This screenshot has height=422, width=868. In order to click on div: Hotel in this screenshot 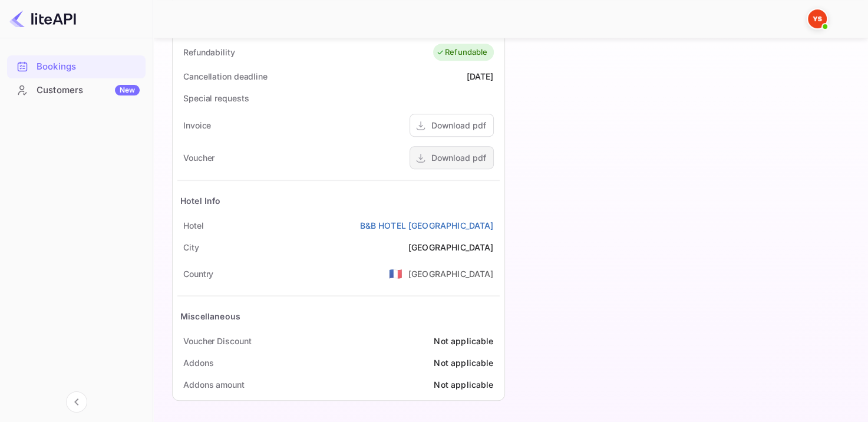, I will do `click(193, 225)`.